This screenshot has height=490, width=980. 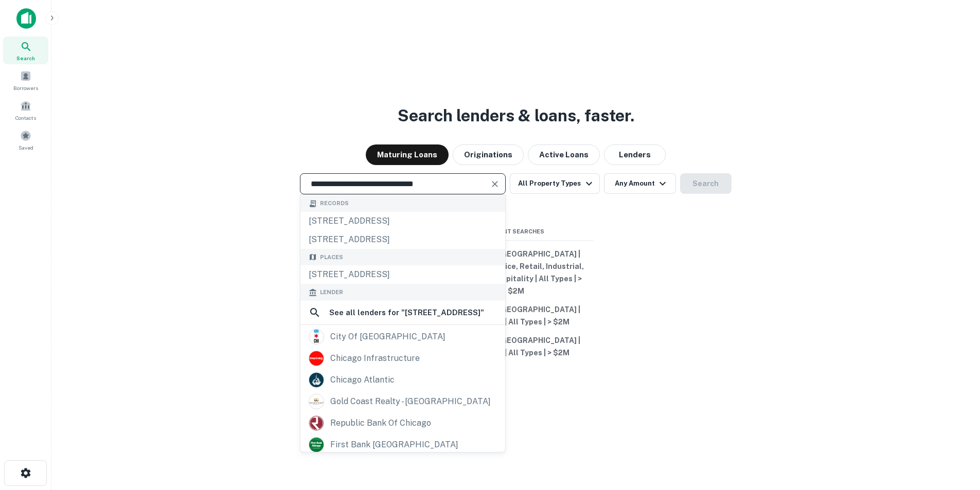 What do you see at coordinates (25, 88) in the screenshot?
I see `span: Borrowers` at bounding box center [25, 88].